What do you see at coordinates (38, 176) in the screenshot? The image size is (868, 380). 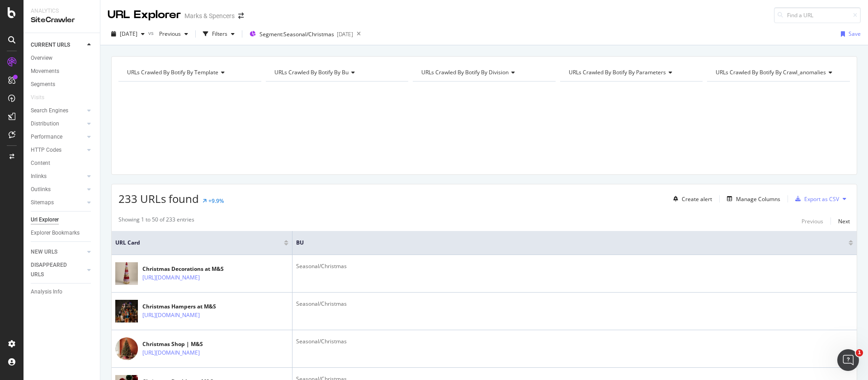 I see `div: Inlinks` at bounding box center [38, 176].